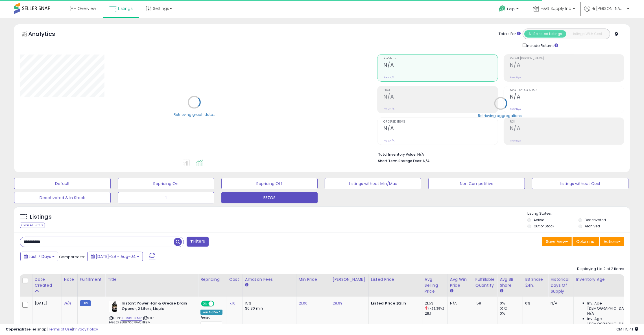  I want to click on small: Amazon Fees., so click(246, 285).